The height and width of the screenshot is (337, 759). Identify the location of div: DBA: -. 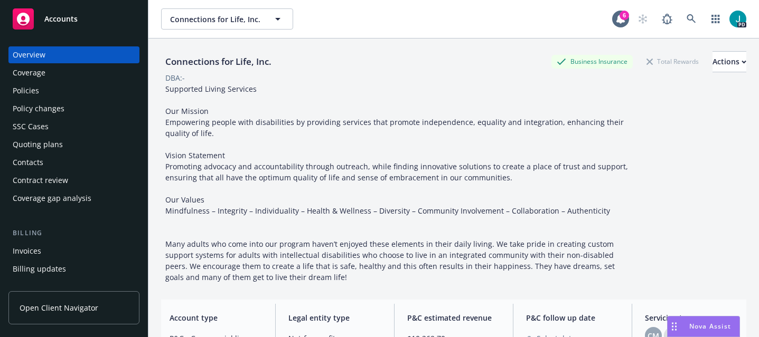
(175, 78).